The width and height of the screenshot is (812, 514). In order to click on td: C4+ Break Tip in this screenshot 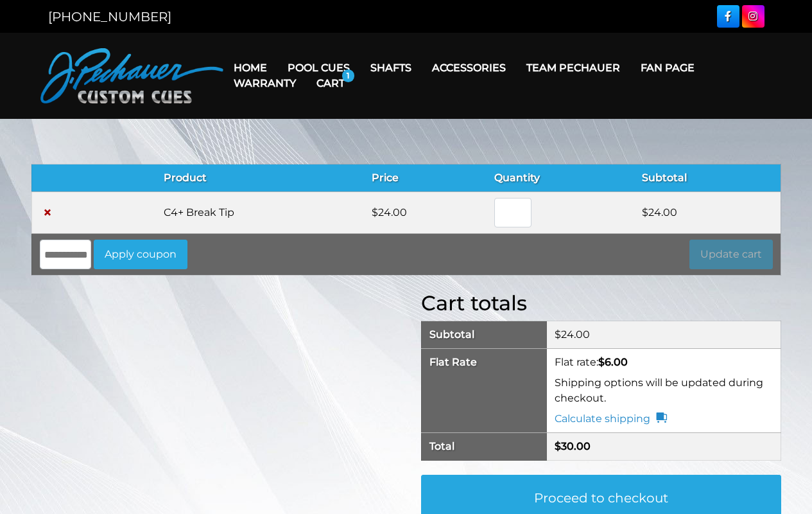, I will do `click(260, 213)`.